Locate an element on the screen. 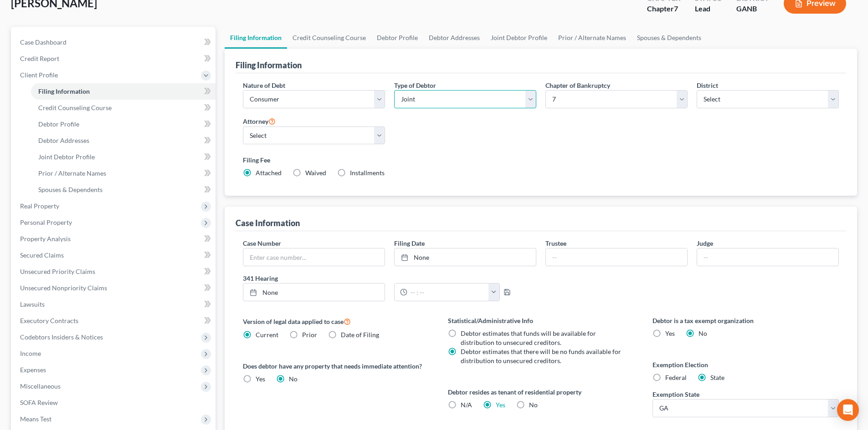  span: Client Profile is located at coordinates (39, 75).